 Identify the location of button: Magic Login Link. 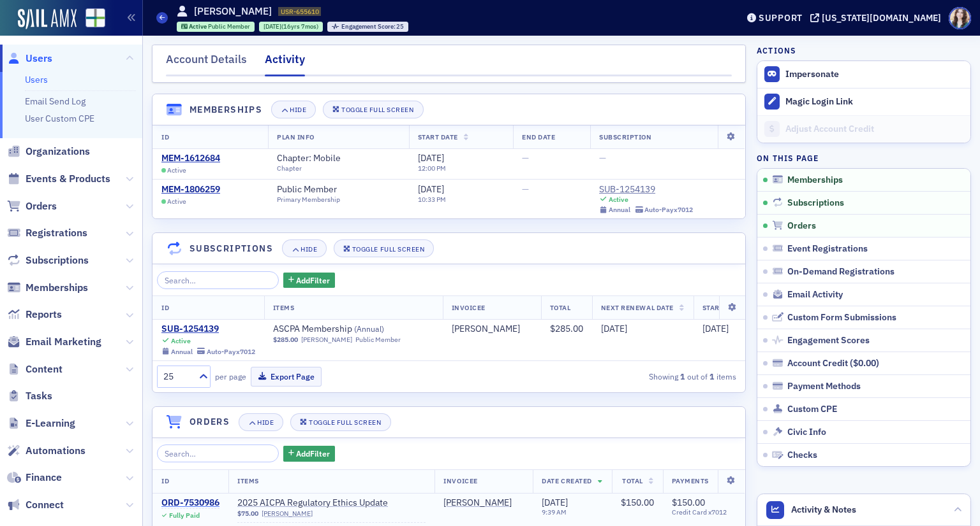
(864, 101).